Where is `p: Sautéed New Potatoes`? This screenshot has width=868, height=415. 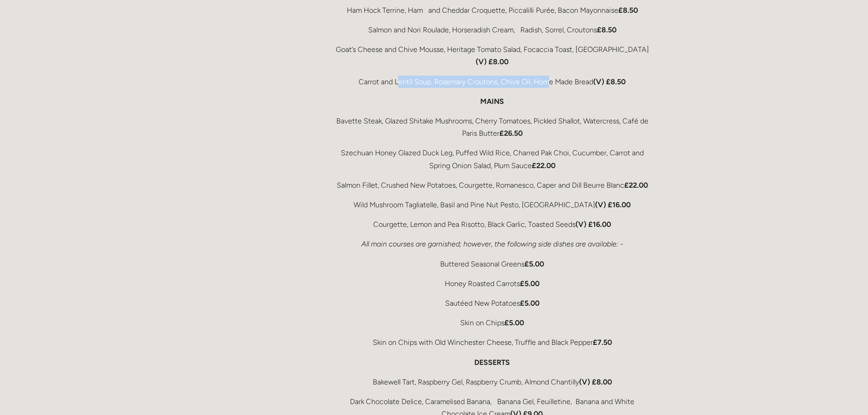 p: Sautéed New Potatoes is located at coordinates (492, 303).